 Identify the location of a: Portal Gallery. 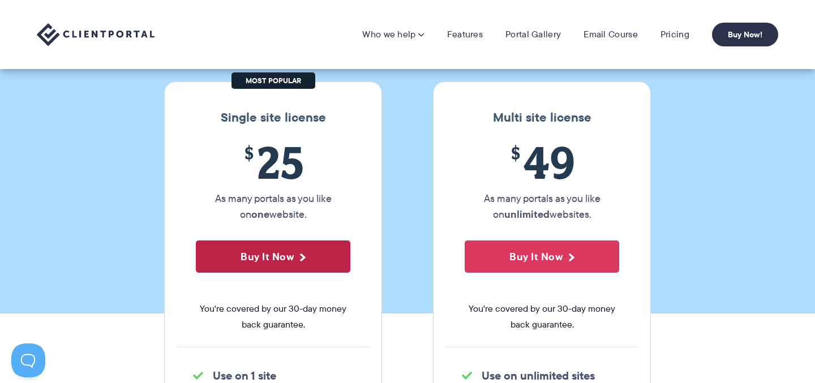
(533, 35).